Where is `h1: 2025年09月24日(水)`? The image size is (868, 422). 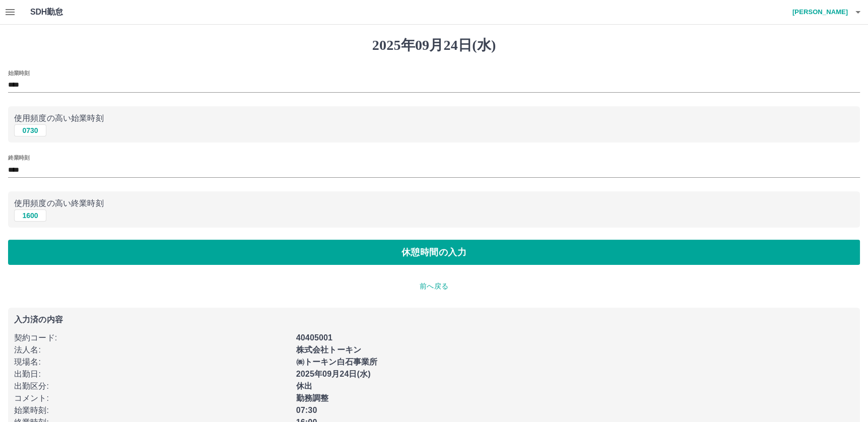 h1: 2025年09月24日(水) is located at coordinates (434, 45).